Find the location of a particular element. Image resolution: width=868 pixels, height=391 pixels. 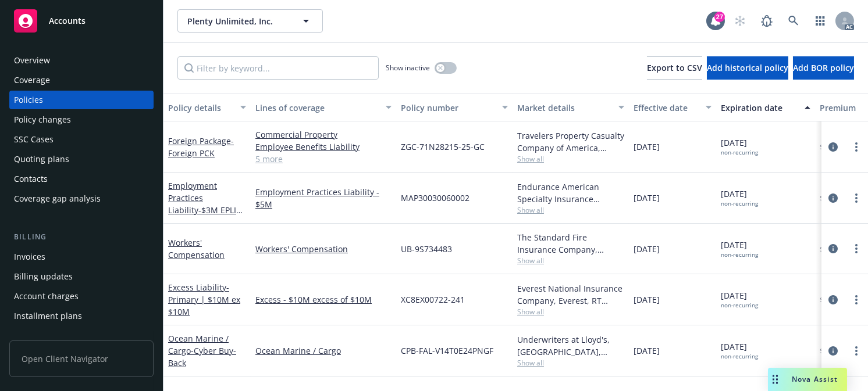

a: Coverage gap analysis is located at coordinates (81, 199).